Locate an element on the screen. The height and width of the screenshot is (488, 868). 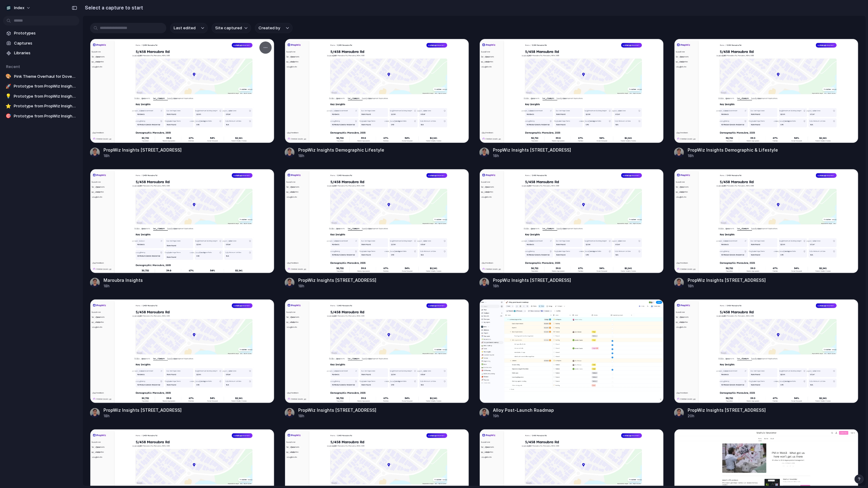
div: PropWiz Insights Demographic Lifestyle is located at coordinates (341, 150).